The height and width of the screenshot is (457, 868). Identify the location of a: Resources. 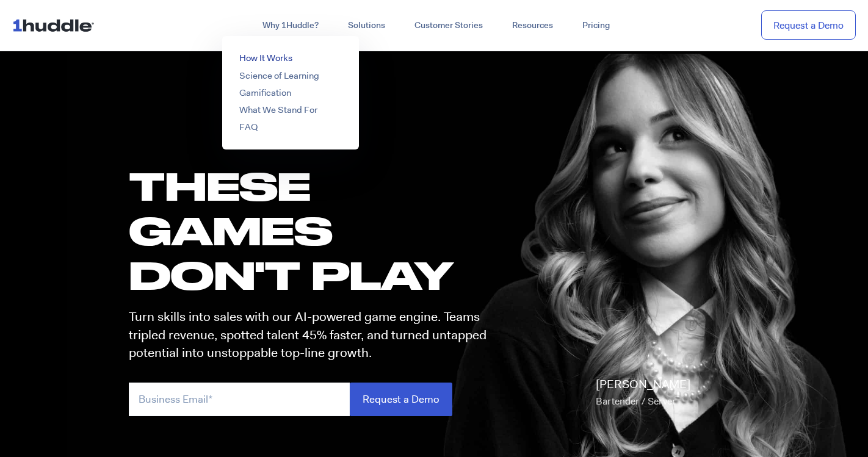
(532, 26).